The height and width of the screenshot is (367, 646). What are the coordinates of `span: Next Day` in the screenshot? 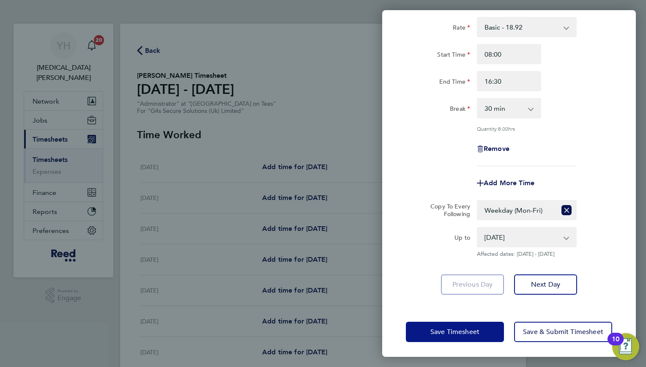 It's located at (545, 284).